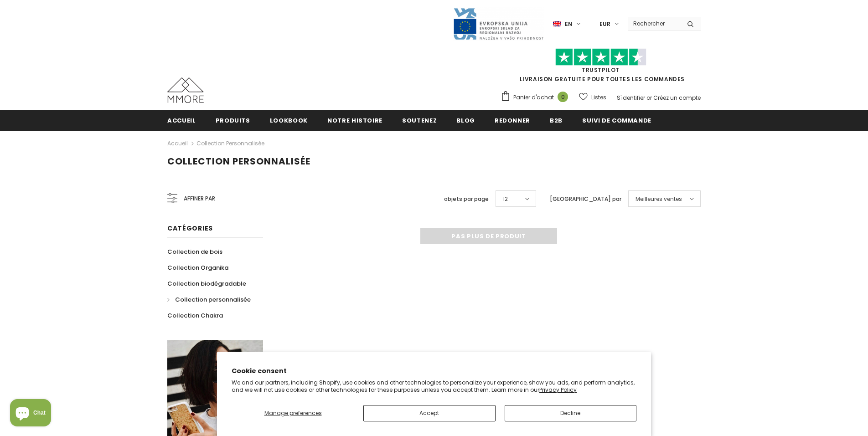 Image resolution: width=868 pixels, height=436 pixels. I want to click on a: Collection biodégradable, so click(207, 283).